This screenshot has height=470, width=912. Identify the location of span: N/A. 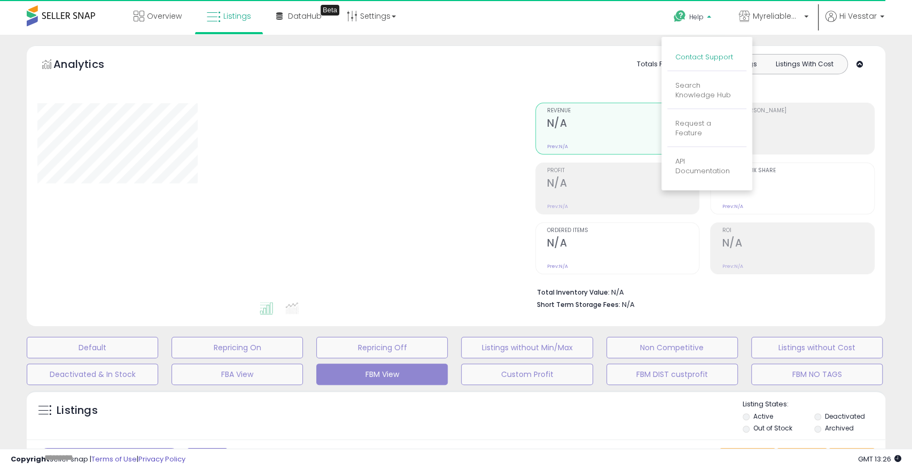
(628, 304).